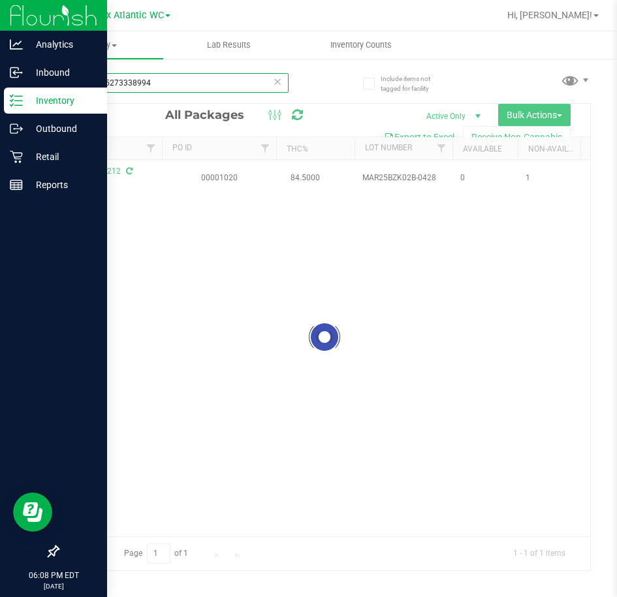  Describe the element at coordinates (16, 129) in the screenshot. I see `inline-svg: Outbound` at that location.